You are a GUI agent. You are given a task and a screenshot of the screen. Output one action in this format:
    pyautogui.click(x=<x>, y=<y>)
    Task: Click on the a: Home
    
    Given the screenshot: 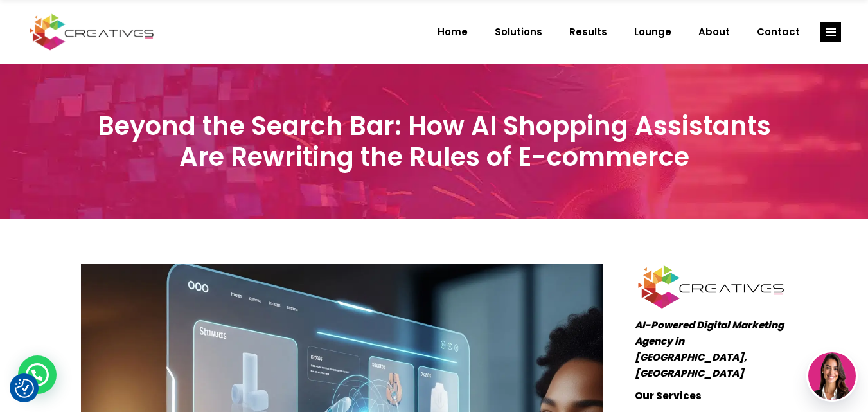 What is the action you would take?
    pyautogui.click(x=452, y=32)
    